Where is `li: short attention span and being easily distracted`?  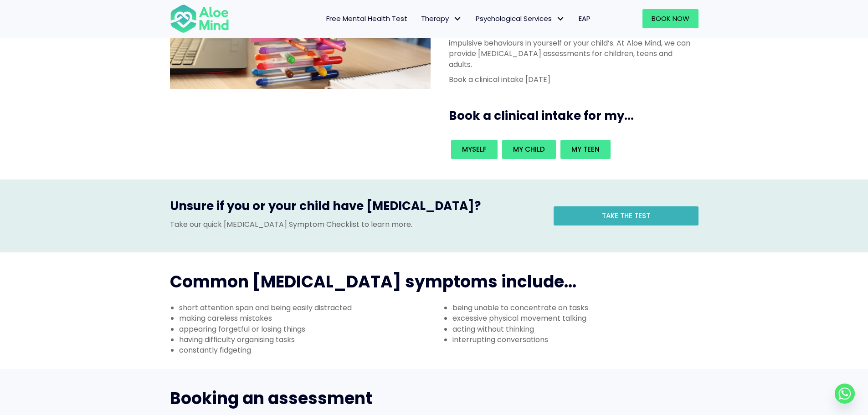
li: short attention span and being easily distracted is located at coordinates (306, 307).